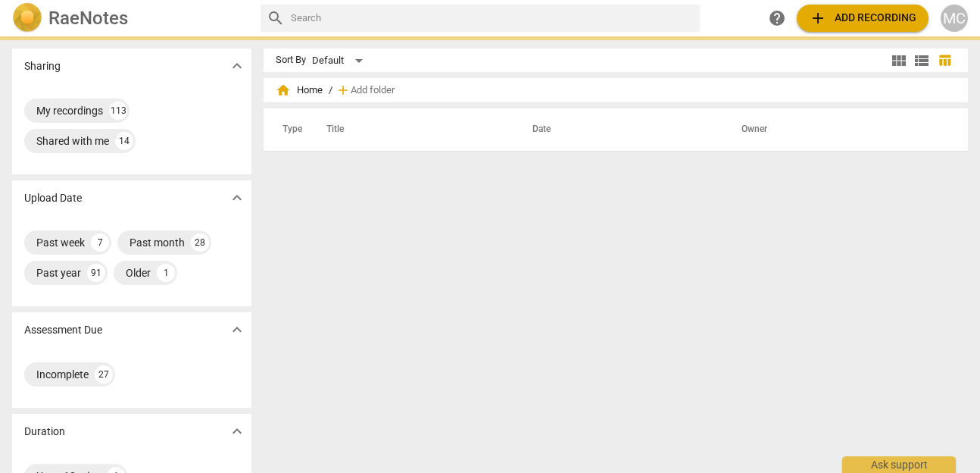 The height and width of the screenshot is (473, 980). I want to click on div: Past month, so click(157, 242).